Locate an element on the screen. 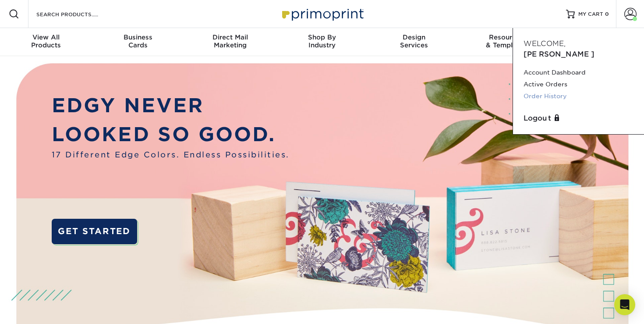  span: 0 is located at coordinates (607, 14).